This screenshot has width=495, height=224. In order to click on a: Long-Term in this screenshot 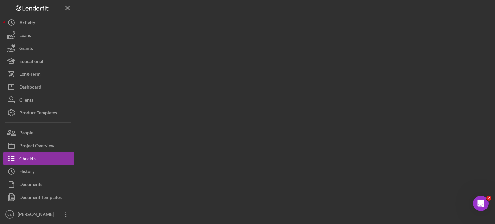, I will do `click(39, 74)`.